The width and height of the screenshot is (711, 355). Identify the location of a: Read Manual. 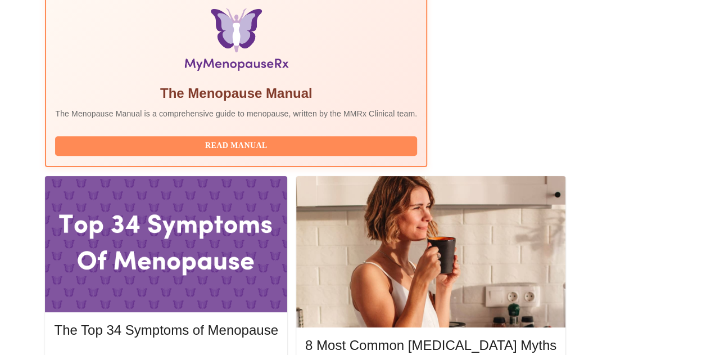
(237, 145).